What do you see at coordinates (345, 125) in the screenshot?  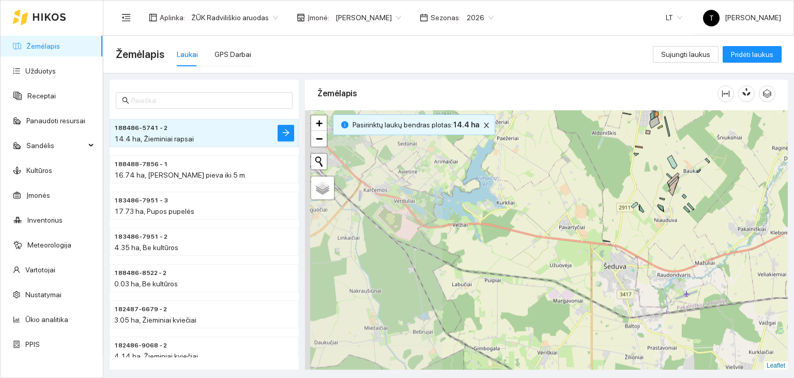 I see `span: info-circle` at bounding box center [345, 125].